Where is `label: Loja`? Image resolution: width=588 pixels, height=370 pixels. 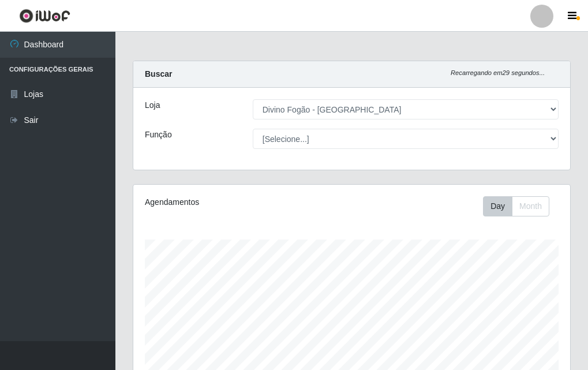
label: Loja is located at coordinates (152, 105).